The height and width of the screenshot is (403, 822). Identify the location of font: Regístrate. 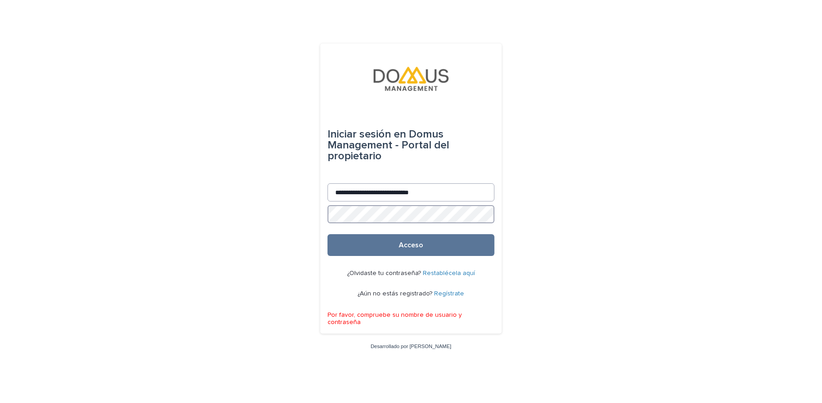
(450, 294).